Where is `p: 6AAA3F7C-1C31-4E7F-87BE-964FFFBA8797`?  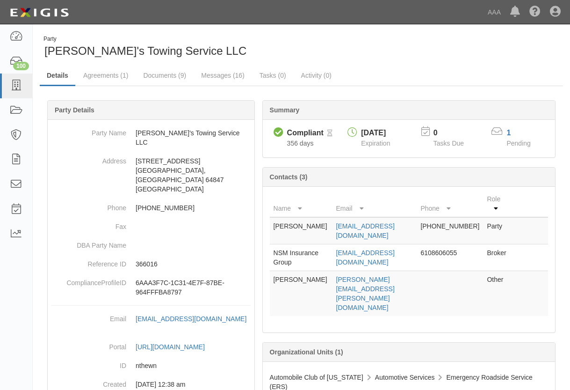 p: 6AAA3F7C-1C31-4E7F-87BE-964FFFBA8797 is located at coordinates (193, 287).